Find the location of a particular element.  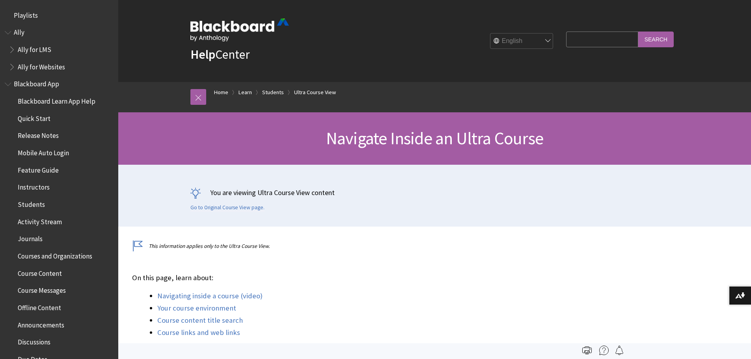

a: Navigating inside a course (video) is located at coordinates (210, 296).